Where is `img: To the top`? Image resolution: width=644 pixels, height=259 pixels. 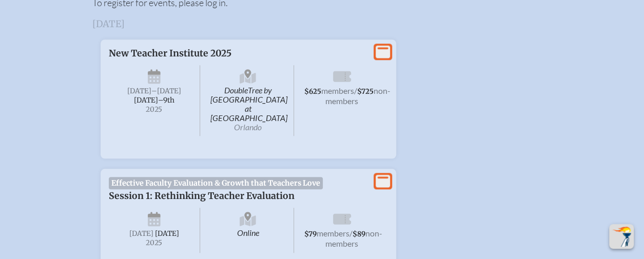 img: To the top is located at coordinates (621, 236).